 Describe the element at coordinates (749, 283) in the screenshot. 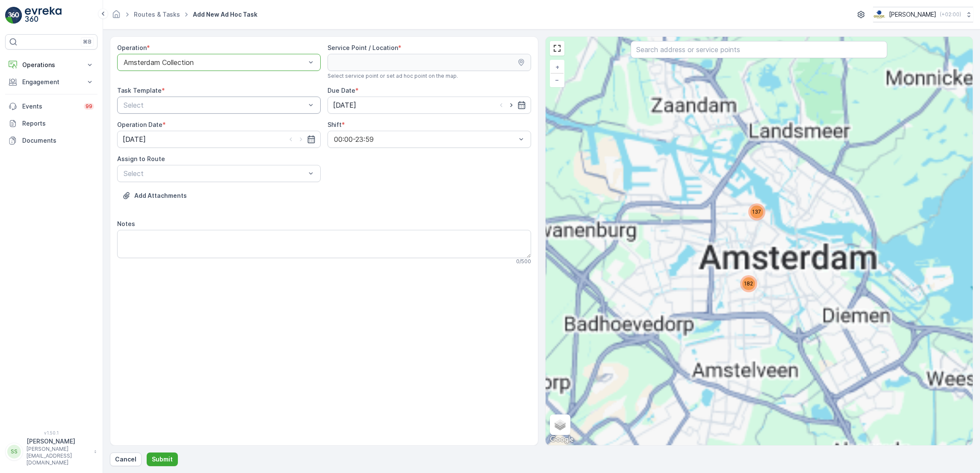

I see `span: 182` at that location.